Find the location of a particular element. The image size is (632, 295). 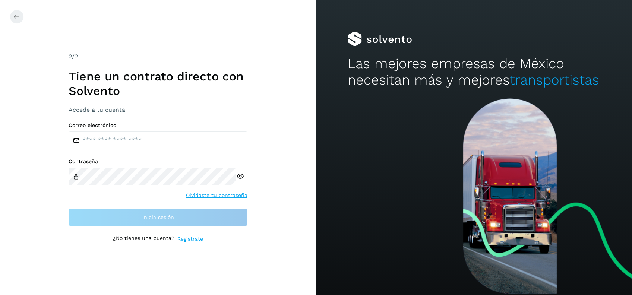

a: Regístrate is located at coordinates (190, 239).